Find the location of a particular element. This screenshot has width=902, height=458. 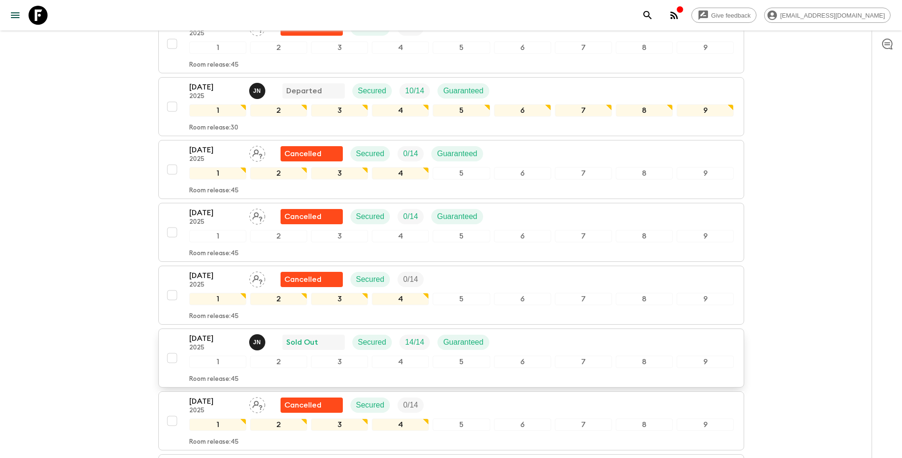

p: Room release: 30 is located at coordinates (214, 128).